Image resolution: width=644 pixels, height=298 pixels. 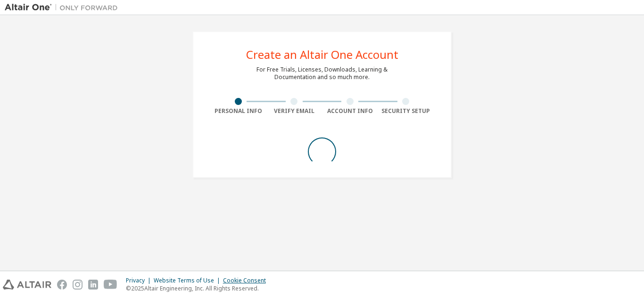 I want to click on div: Cookie Consent, so click(x=247, y=280).